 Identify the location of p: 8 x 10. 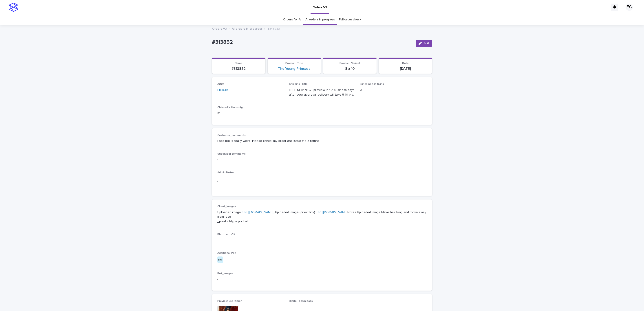
(350, 68).